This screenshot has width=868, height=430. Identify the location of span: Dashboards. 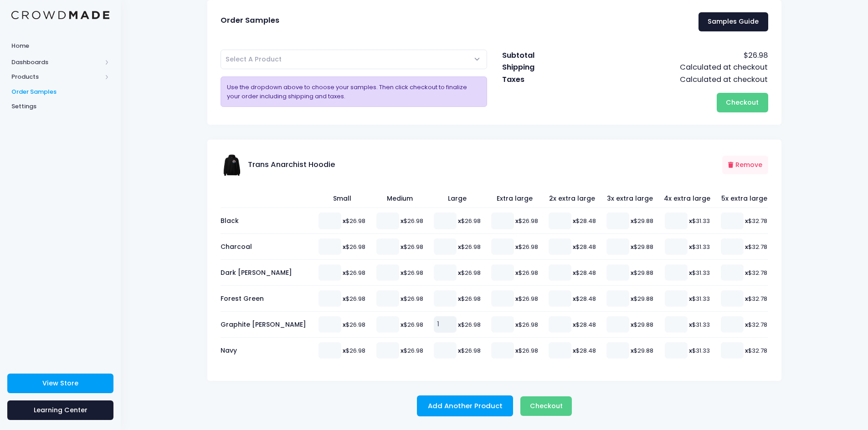
(56, 62).